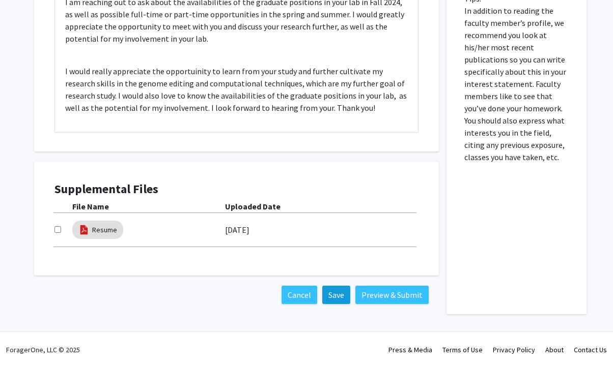  Describe the element at coordinates (236, 90) in the screenshot. I see `p: I would really appreciate the opportuinity to learn from your study and further cultivate my rese...` at that location.